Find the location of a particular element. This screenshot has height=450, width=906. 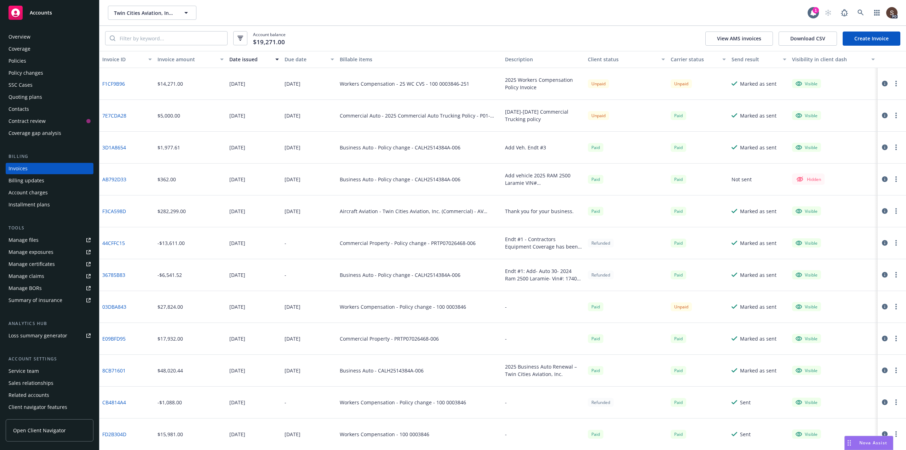

div: $1,977.61 is located at coordinates (169, 147).